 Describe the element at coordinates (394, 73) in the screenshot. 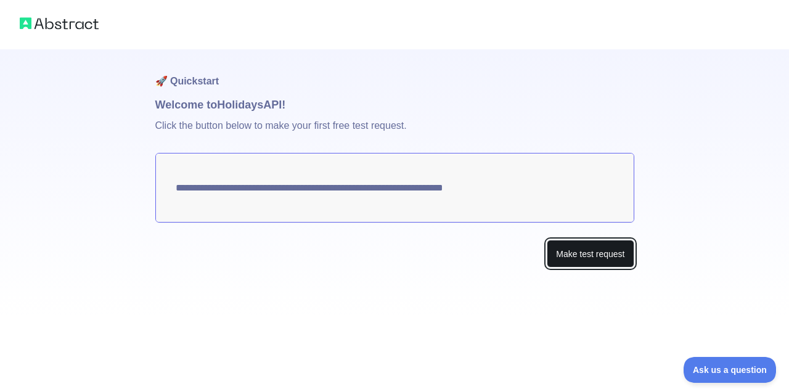

I see `h1: 🚀 Quickstart` at that location.